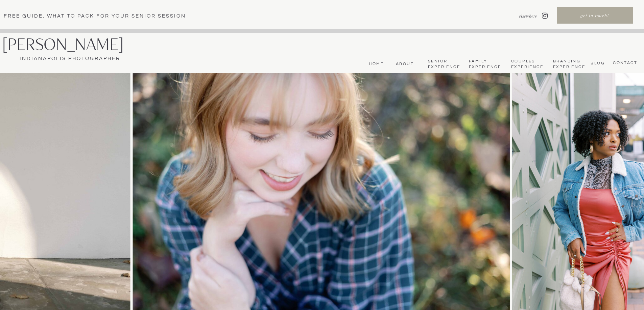 The height and width of the screenshot is (310, 644). What do you see at coordinates (568, 64) in the screenshot?
I see `nav: Branding Experience` at bounding box center [568, 64].